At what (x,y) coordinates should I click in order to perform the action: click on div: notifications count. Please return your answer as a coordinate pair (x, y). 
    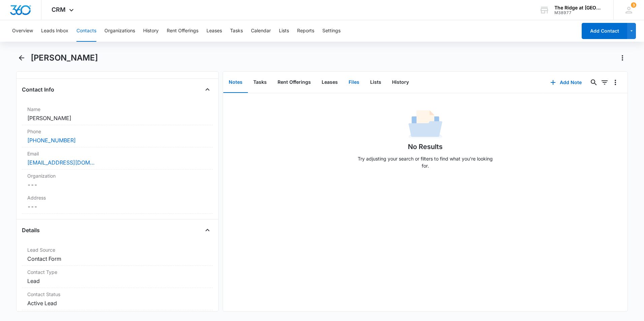
    Looking at the image, I should click on (633, 5).